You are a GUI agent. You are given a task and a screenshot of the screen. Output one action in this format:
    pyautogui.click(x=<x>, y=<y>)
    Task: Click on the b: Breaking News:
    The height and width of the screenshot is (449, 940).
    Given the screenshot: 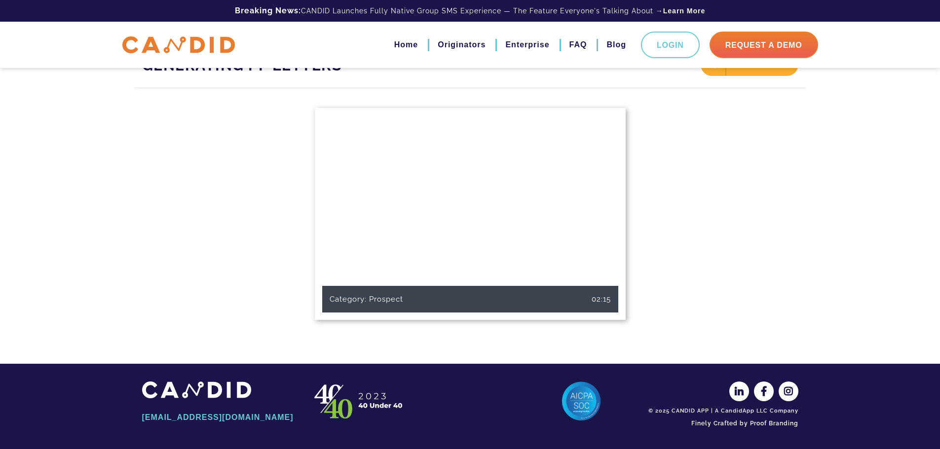 What is the action you would take?
    pyautogui.click(x=268, y=10)
    